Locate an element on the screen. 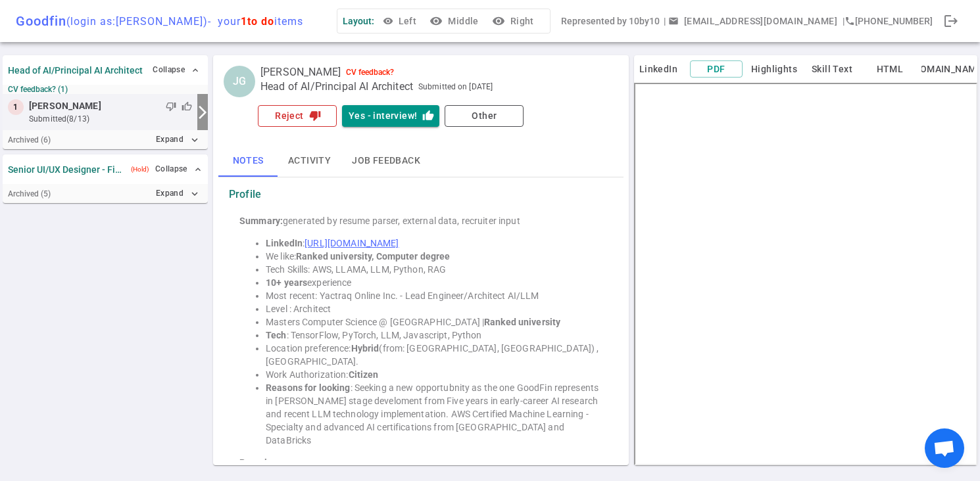 The width and height of the screenshot is (980, 481). div: generated by resume parser, external data, recruiter input is located at coordinates (421, 221).